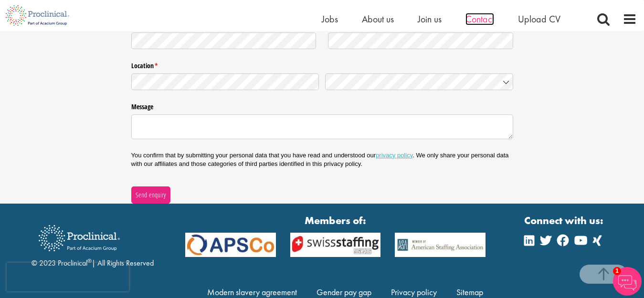  I want to click on span: Join us, so click(429, 19).